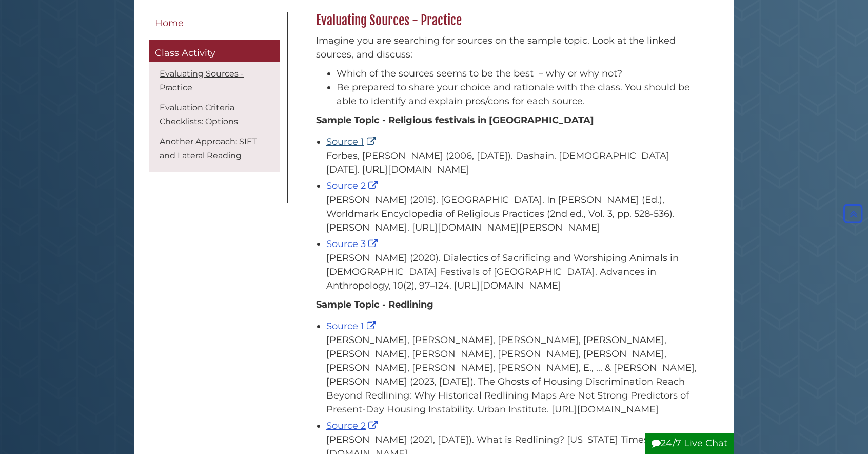 Image resolution: width=868 pixels, height=454 pixels. What do you see at coordinates (201, 81) in the screenshot?
I see `a: Evaluating Sources - Practice` at bounding box center [201, 81].